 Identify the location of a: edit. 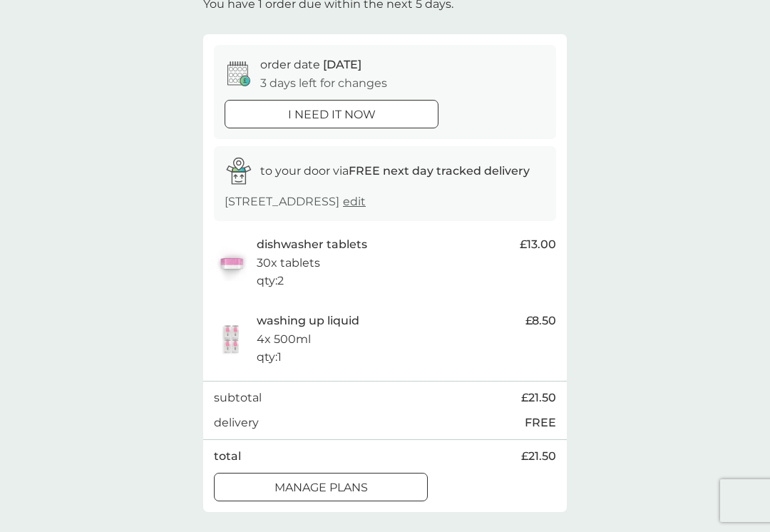
(354, 201).